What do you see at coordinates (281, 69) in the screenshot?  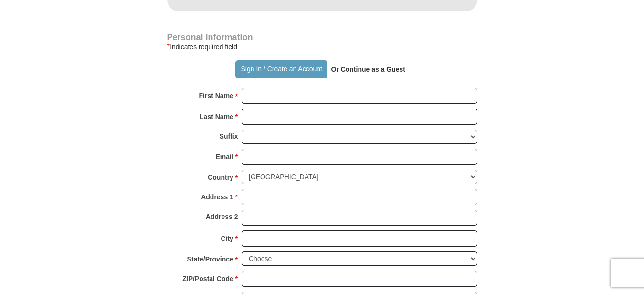 I see `button: Sign In / Create an Account` at bounding box center [281, 69].